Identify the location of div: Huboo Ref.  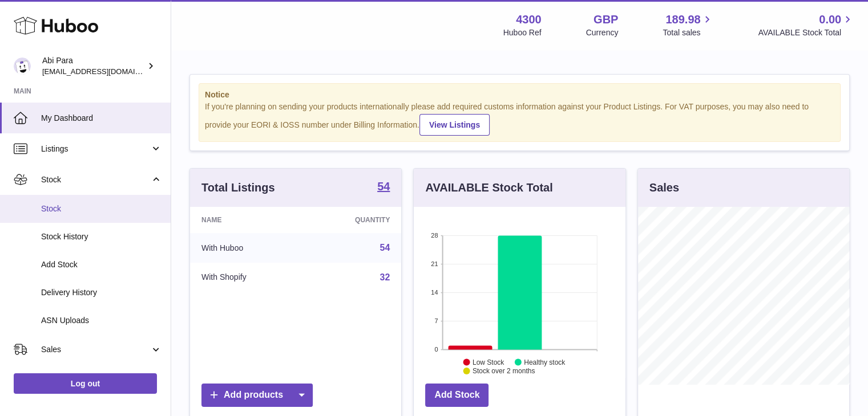
(522, 33).